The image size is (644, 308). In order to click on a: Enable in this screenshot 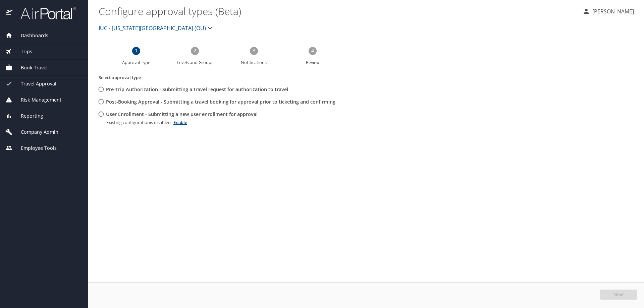, I will do `click(180, 122)`.